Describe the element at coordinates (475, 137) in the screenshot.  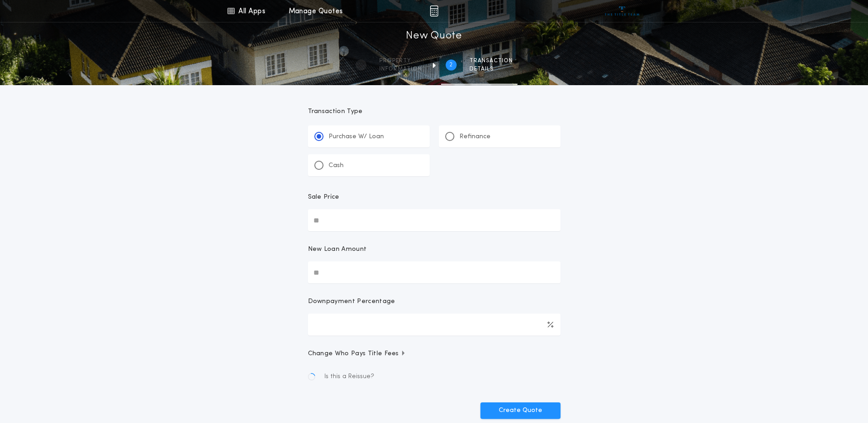
I see `p: Refinance` at that location.